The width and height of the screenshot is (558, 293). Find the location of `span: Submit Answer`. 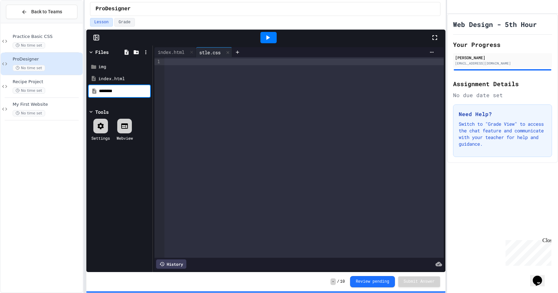

span: Submit Answer is located at coordinates (419, 282).